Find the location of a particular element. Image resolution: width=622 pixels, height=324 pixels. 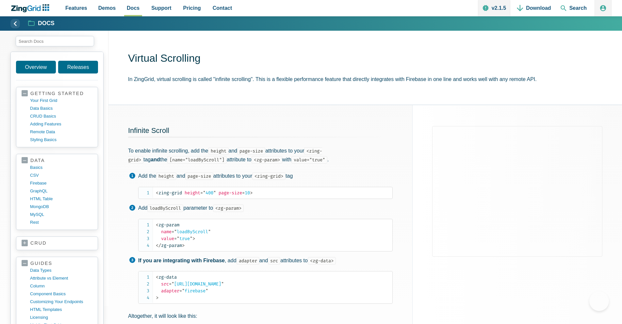

span: Demos is located at coordinates (107, 8).